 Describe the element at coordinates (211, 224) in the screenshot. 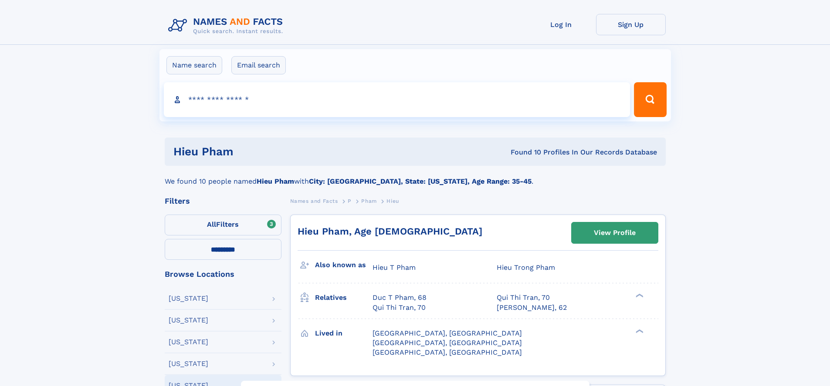

I see `span: All` at that location.